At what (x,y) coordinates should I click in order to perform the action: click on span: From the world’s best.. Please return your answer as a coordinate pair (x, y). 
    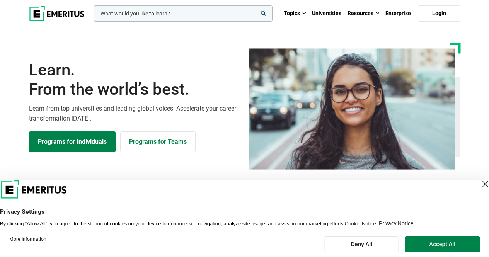
    Looking at the image, I should click on (134, 89).